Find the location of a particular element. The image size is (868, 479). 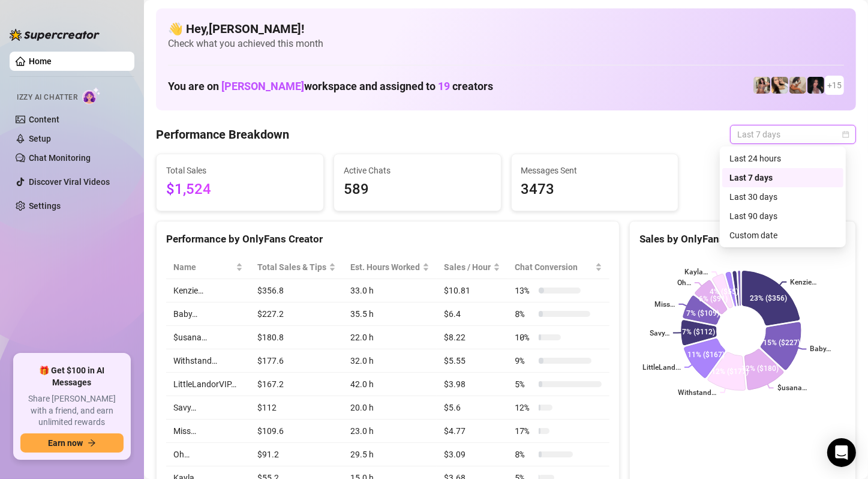

h1: You are on workspace and assigned to creators is located at coordinates (330, 86).